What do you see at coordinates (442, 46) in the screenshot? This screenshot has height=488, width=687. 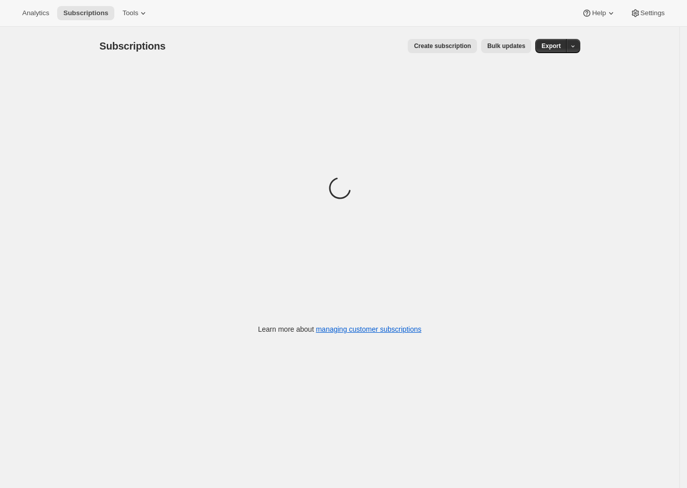 I see `button: Create subscription` at bounding box center [442, 46].